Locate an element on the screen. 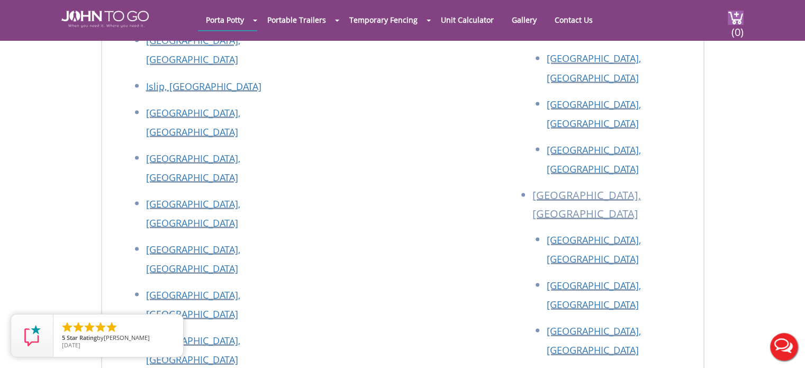 The width and height of the screenshot is (805, 368). span: by is located at coordinates (118, 338).